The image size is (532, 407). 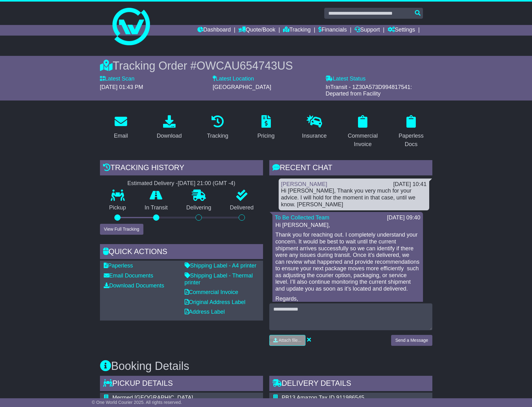 I want to click on a: Address Label, so click(x=205, y=312).